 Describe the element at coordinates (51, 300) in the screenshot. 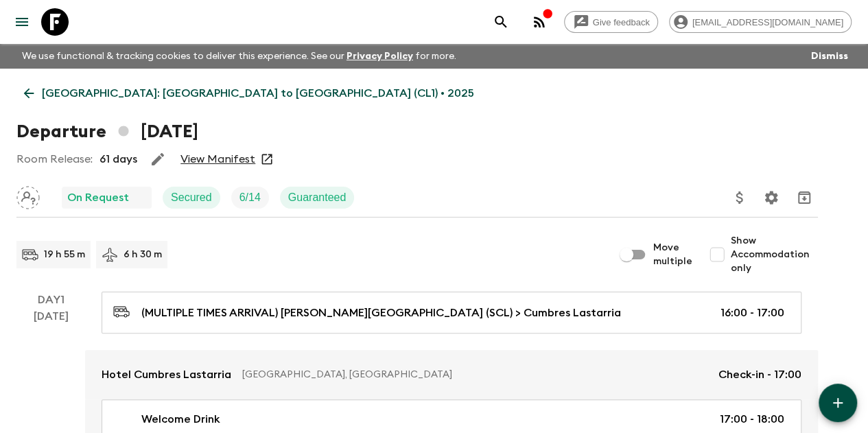

I see `p: Day 1` at that location.